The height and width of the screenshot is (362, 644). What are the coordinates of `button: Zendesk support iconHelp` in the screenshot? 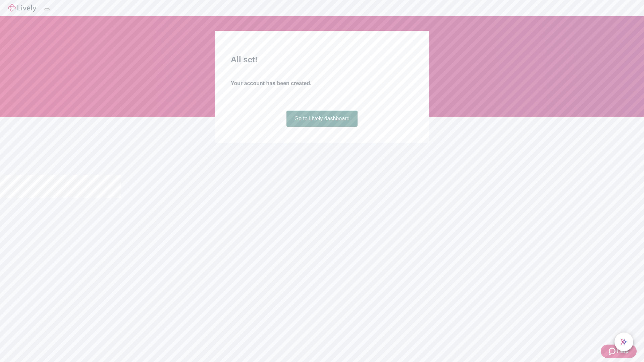 It's located at (618, 351).